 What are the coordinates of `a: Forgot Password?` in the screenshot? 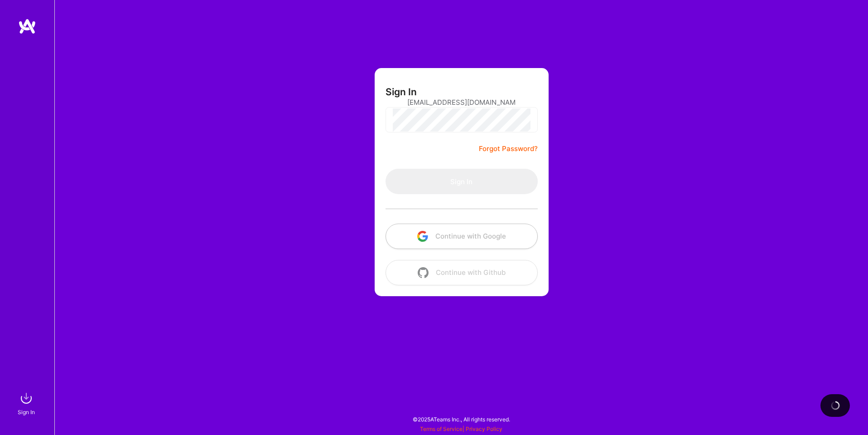 It's located at (508, 149).